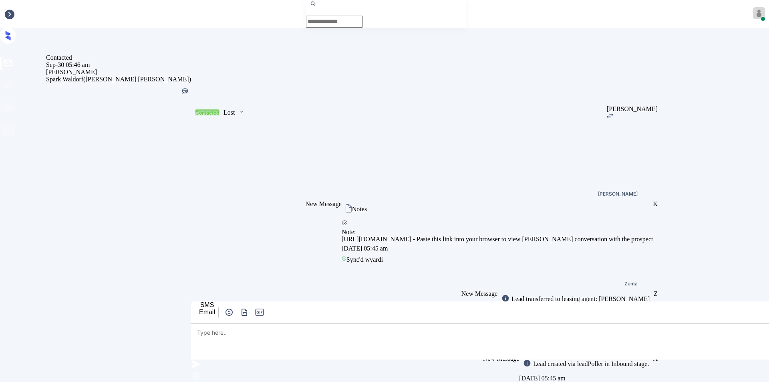  What do you see at coordinates (359, 209) in the screenshot?
I see `div: Notes` at bounding box center [359, 209].